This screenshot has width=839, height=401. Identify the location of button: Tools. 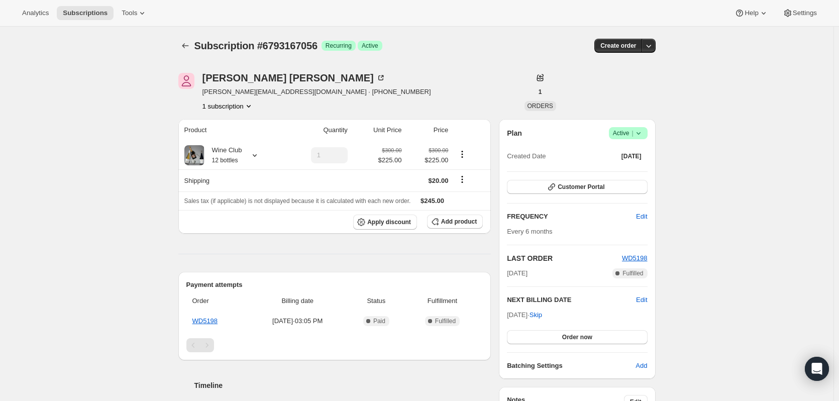
(134, 13).